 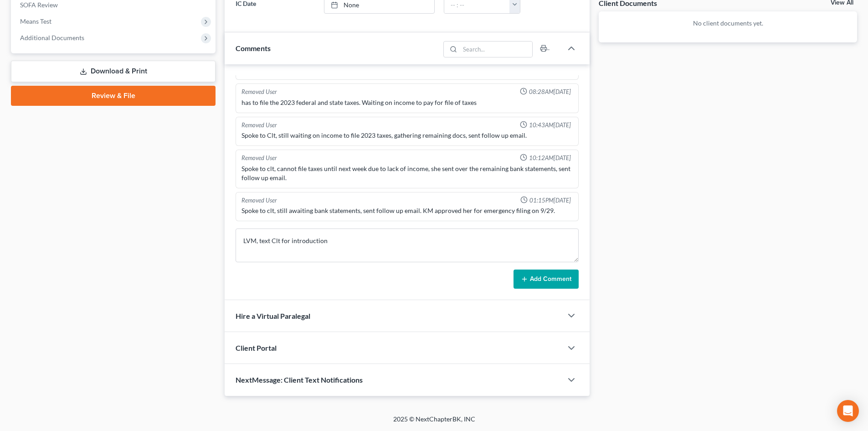 I want to click on input: Search..., so click(x=496, y=49).